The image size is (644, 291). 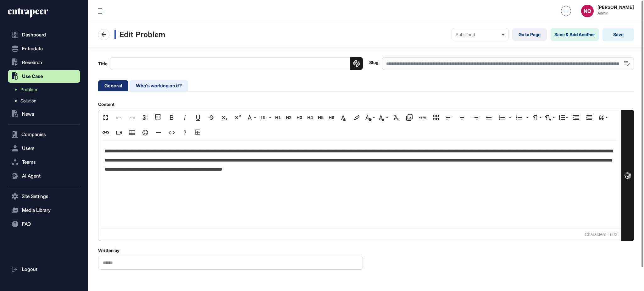 I want to click on a: Go to Page, so click(x=529, y=35).